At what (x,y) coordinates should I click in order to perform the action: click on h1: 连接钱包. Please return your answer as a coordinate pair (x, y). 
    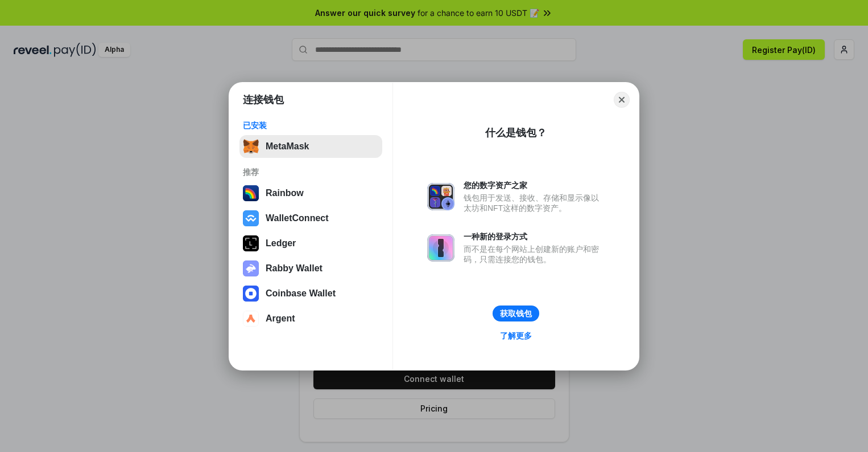
    Looking at the image, I should click on (264, 100).